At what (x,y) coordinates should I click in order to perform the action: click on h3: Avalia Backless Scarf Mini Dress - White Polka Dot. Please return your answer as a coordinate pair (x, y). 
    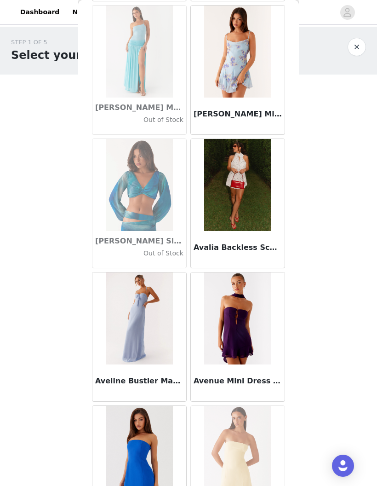
    Looking at the image, I should click on (238, 248).